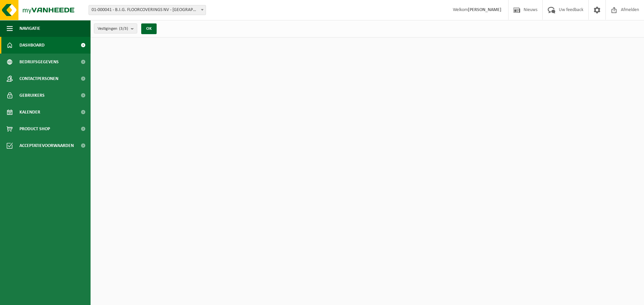 The height and width of the screenshot is (305, 644). What do you see at coordinates (30, 28) in the screenshot?
I see `span: Navigatie` at bounding box center [30, 28].